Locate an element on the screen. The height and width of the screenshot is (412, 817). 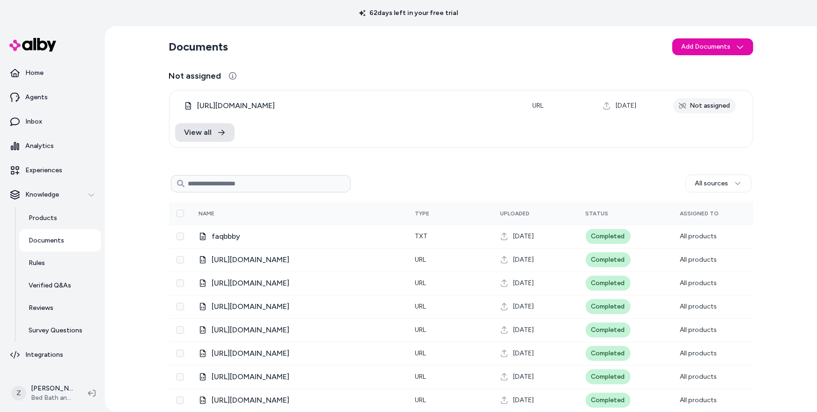
div: Gift Cards.html is located at coordinates (300, 283).